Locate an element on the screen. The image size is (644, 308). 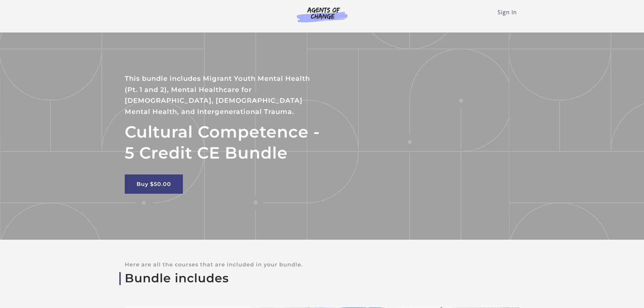
p: Here are all the courses that are included in your bundle. is located at coordinates (322, 264).